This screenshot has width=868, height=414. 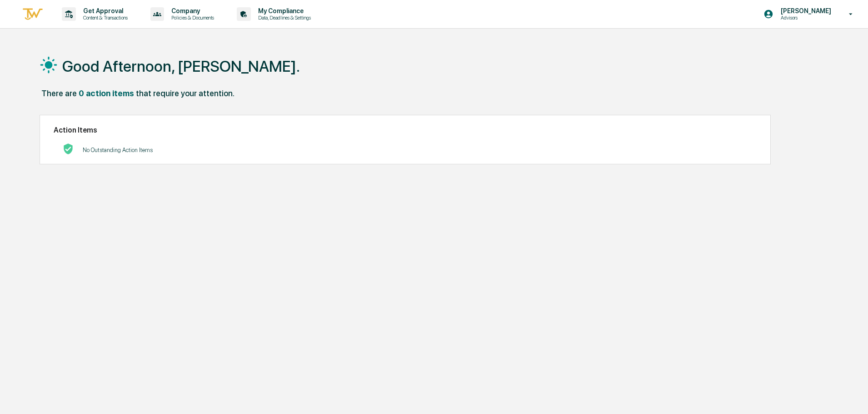 What do you see at coordinates (106, 94) in the screenshot?
I see `div: 0 action items` at bounding box center [106, 94].